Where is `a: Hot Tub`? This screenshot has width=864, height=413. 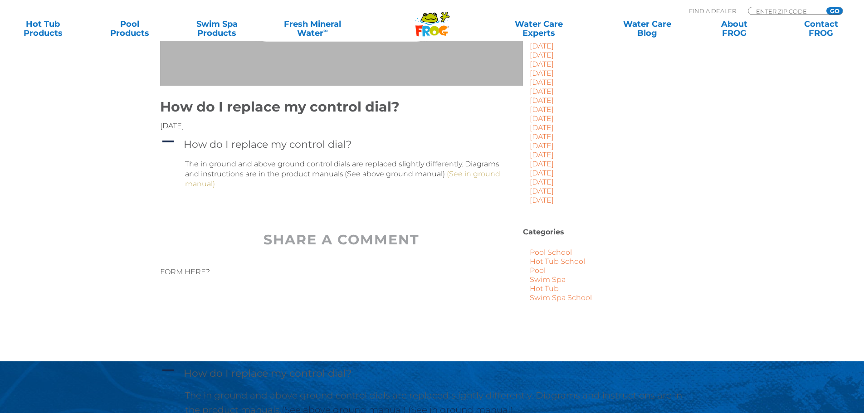 a: Hot Tub is located at coordinates (544, 288).